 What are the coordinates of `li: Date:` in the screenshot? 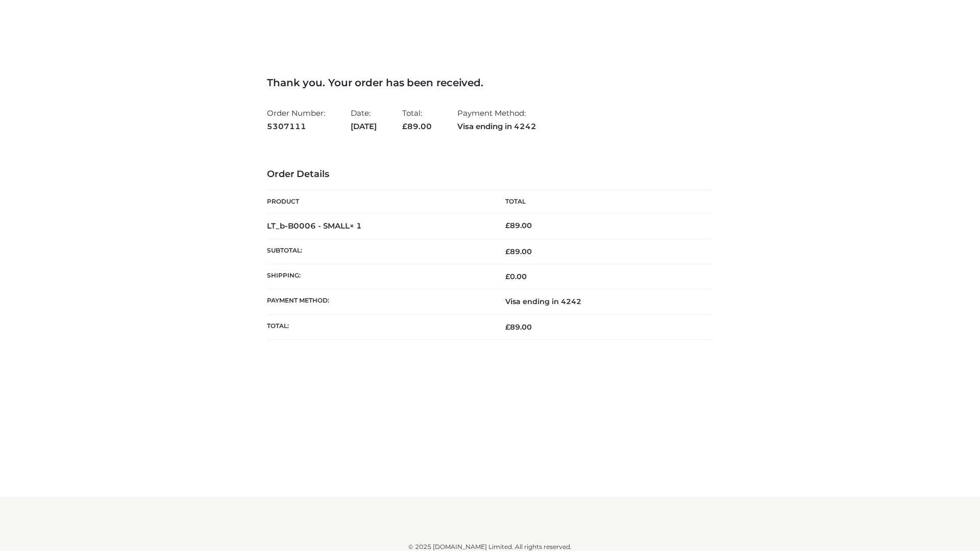 It's located at (363, 119).